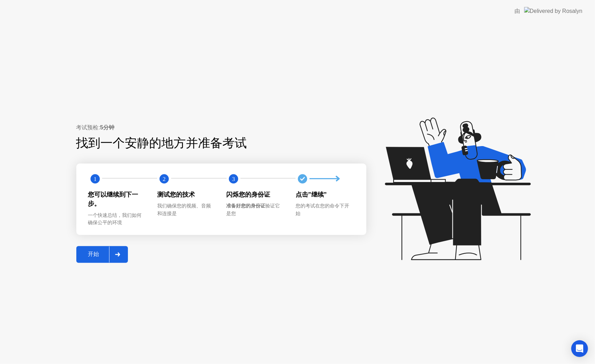  I want to click on div: 开始, so click(94, 254).